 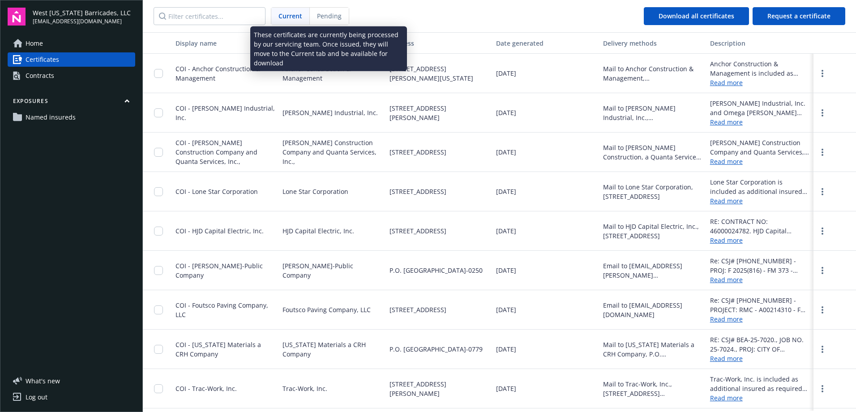 What do you see at coordinates (315, 191) in the screenshot?
I see `span: Lone Star Corporation` at bounding box center [315, 191].